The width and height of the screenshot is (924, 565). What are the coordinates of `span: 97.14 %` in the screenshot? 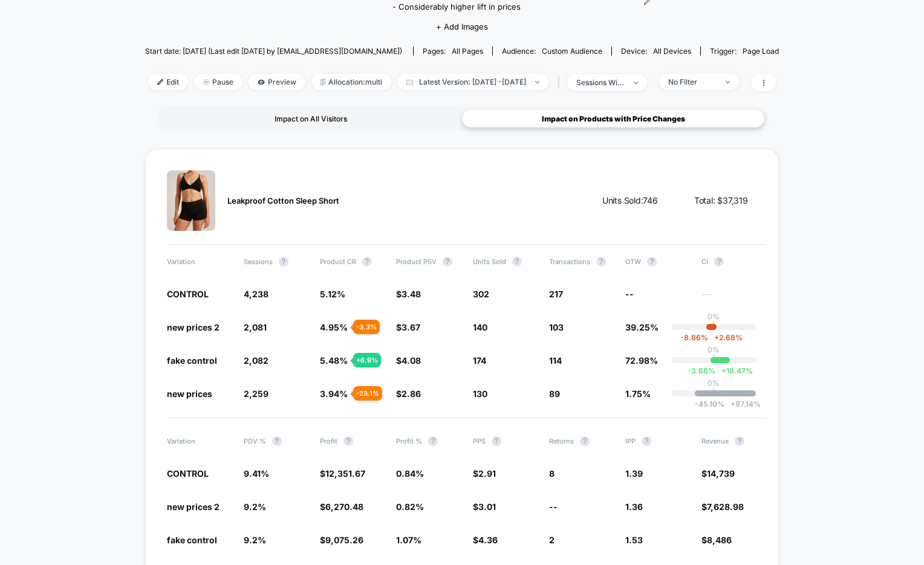 It's located at (743, 404).